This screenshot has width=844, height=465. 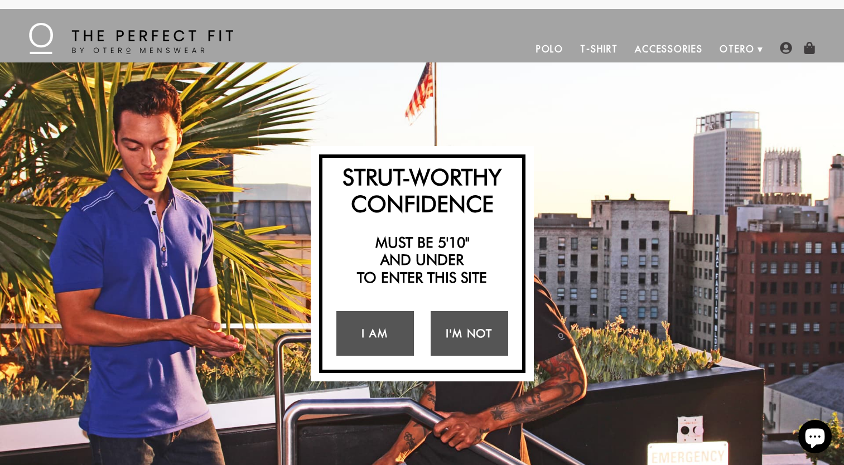 What do you see at coordinates (550, 49) in the screenshot?
I see `a: Polo` at bounding box center [550, 49].